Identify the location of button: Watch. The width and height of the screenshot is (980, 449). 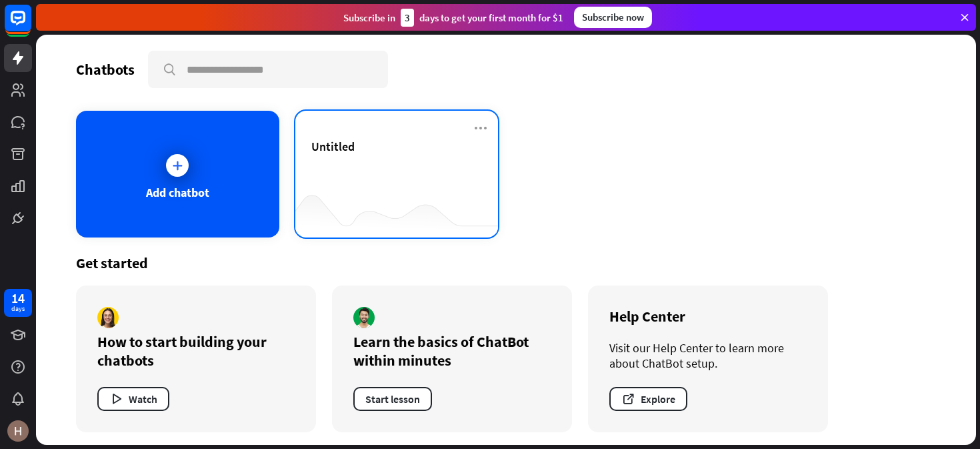
(134, 399).